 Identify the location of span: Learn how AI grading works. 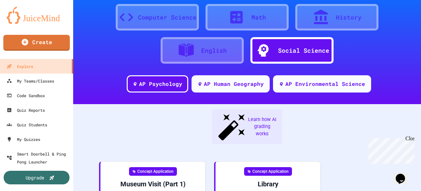
(262, 127).